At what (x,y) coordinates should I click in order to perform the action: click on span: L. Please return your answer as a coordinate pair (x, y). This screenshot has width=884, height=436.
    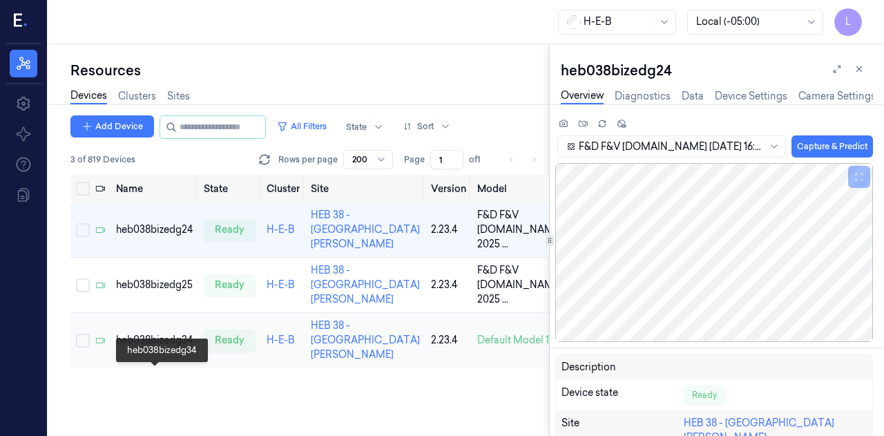
    Looking at the image, I should click on (848, 22).